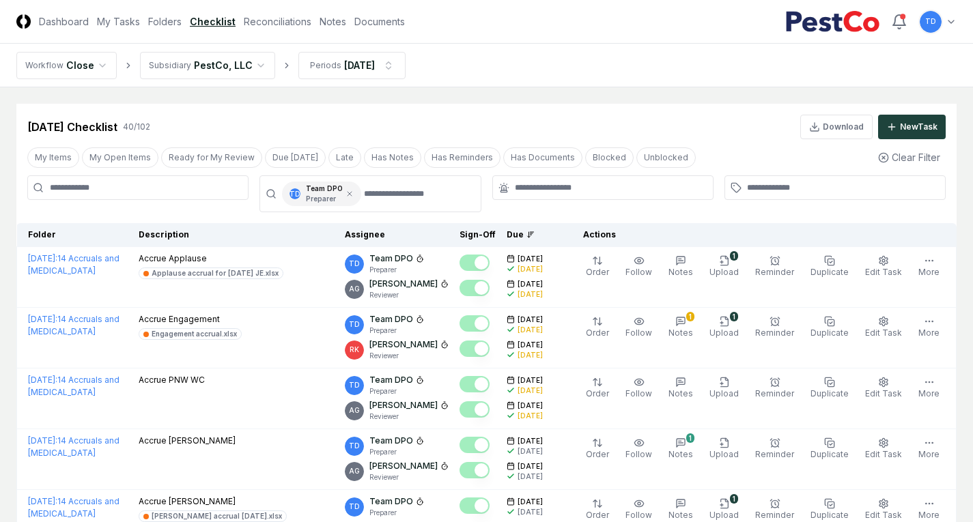 The image size is (973, 522). Describe the element at coordinates (345, 158) in the screenshot. I see `button: Late` at that location.